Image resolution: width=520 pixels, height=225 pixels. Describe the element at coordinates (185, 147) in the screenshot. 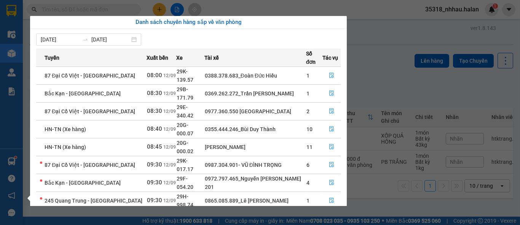

I see `span: 20G-000.02` at that location.